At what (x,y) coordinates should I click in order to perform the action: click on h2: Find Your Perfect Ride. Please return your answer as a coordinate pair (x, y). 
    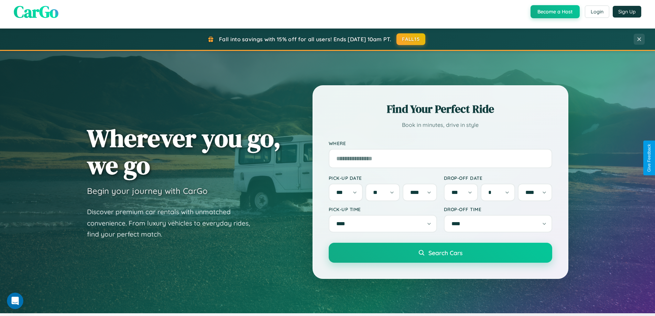
    Looking at the image, I should click on (441, 109).